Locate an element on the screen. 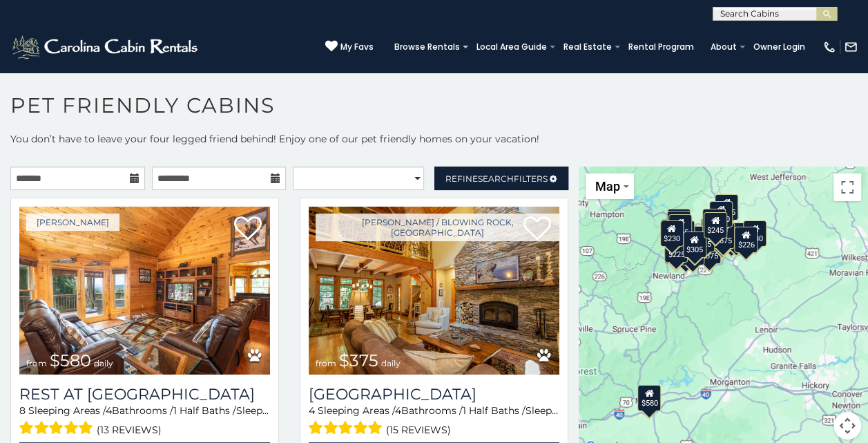 This screenshot has height=443, width=868. div: $315 is located at coordinates (721, 238).